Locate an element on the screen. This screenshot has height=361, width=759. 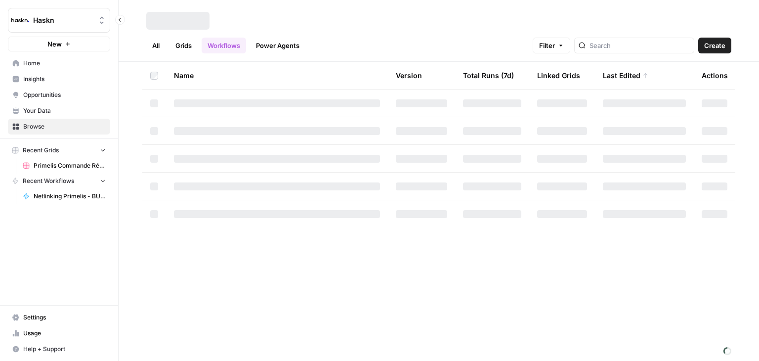
span: Usage is located at coordinates (64, 333).